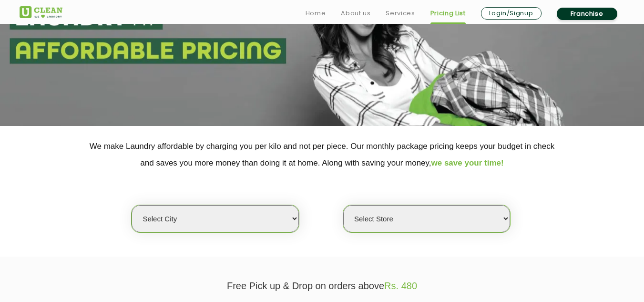  Describe the element at coordinates (400, 13) in the screenshot. I see `a: Services` at that location.